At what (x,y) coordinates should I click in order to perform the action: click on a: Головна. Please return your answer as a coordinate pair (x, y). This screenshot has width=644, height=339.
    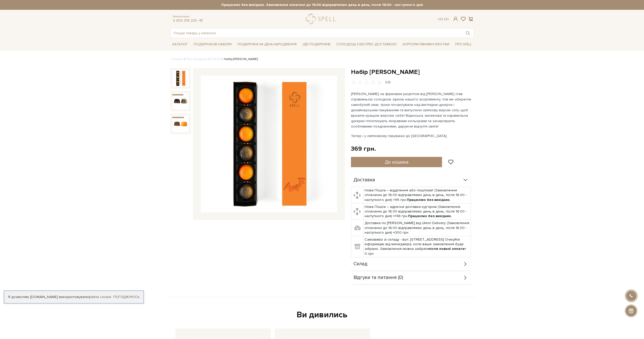
    Looking at the image, I should click on (177, 59).